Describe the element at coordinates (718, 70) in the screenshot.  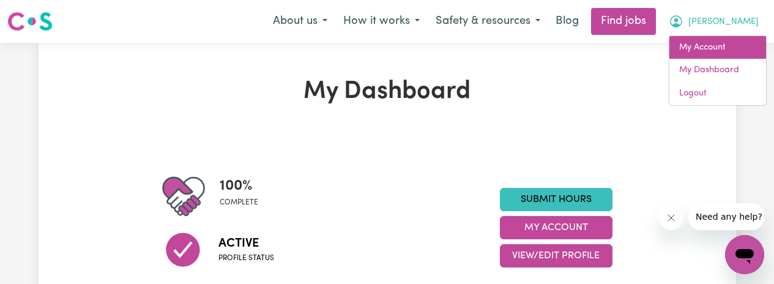
I see `div: My Account` at that location.